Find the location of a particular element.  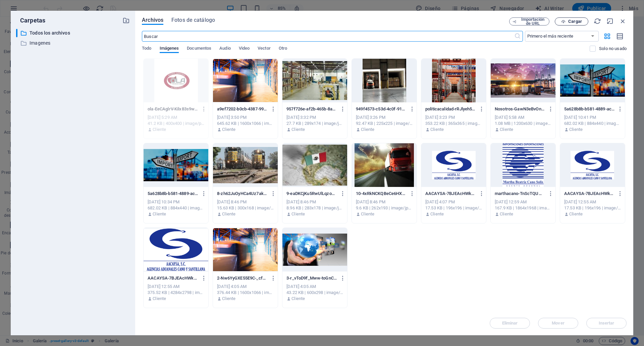

i: Minimizar is located at coordinates (610, 21).